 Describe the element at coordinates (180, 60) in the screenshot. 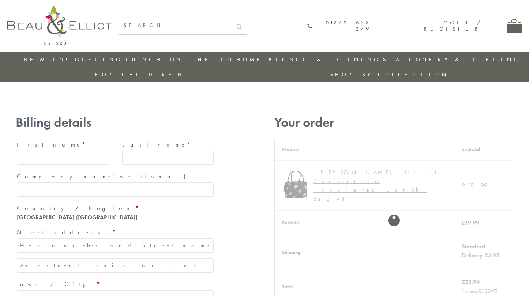

I see `a: Lunch On The Go` at that location.